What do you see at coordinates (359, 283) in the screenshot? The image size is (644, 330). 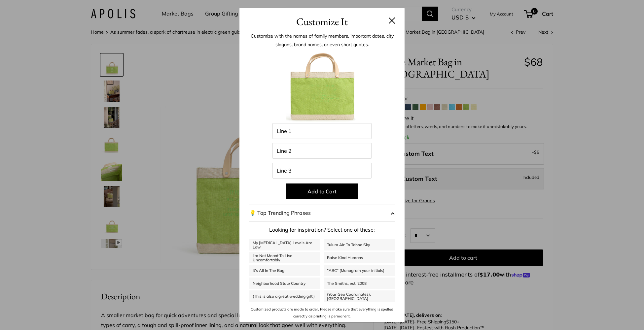 I see `a: The Smiths, est. 2008` at bounding box center [359, 283].